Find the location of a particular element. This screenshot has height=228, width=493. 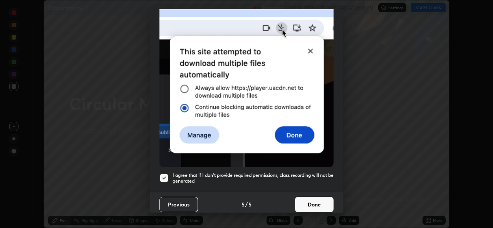

button: Previous is located at coordinates (179, 205).